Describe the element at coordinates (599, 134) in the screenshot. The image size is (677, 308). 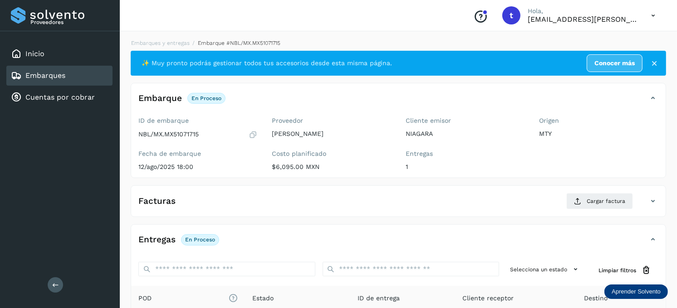
I see `p: MTY` at that location.